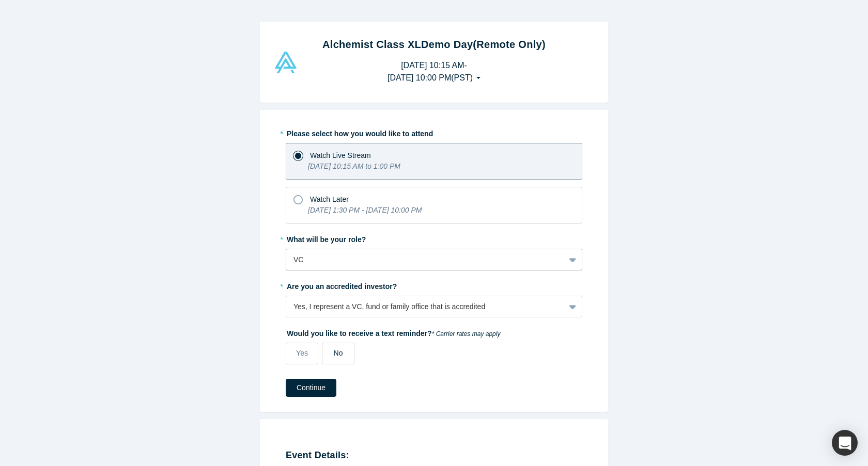 This screenshot has height=466, width=868. What do you see at coordinates (426, 306) in the screenshot?
I see `div: Yes, I represent a VC, fund or family office that is accredited` at bounding box center [426, 306].